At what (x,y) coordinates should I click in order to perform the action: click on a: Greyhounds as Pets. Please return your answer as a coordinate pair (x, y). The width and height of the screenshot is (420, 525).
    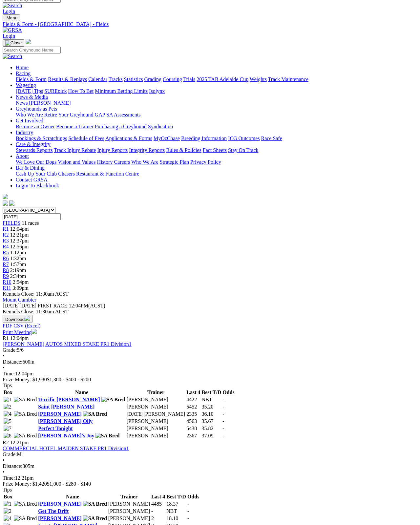
    Looking at the image, I should click on (36, 109).